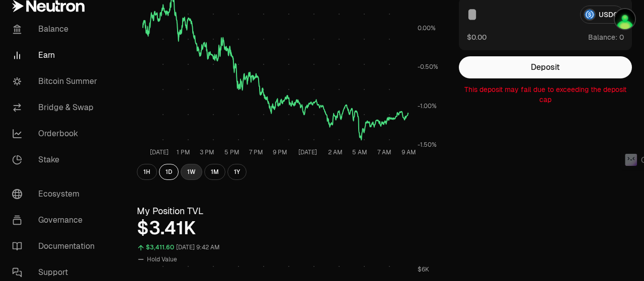 The width and height of the screenshot is (644, 281). Describe the element at coordinates (385, 152) in the screenshot. I see `tspan: 7 AM` at that location.